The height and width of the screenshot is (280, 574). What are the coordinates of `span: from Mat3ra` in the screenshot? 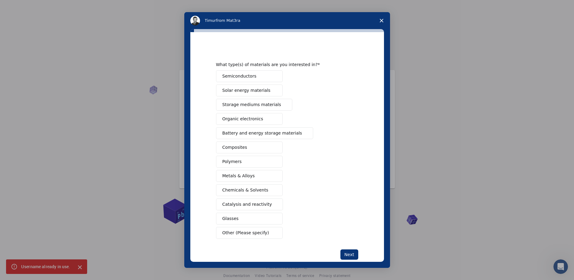 It's located at (228, 20).